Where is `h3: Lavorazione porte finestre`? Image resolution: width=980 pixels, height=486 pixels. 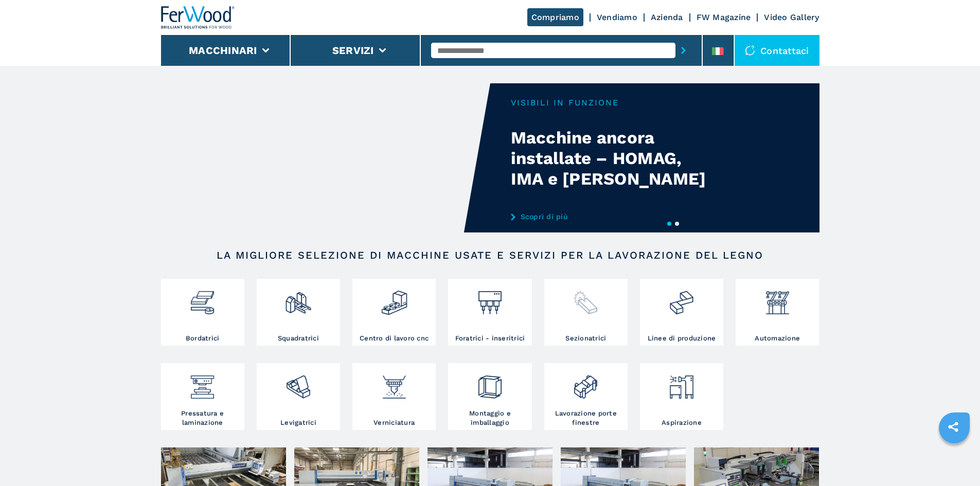
h3: Lavorazione porte finestre is located at coordinates (586, 418).